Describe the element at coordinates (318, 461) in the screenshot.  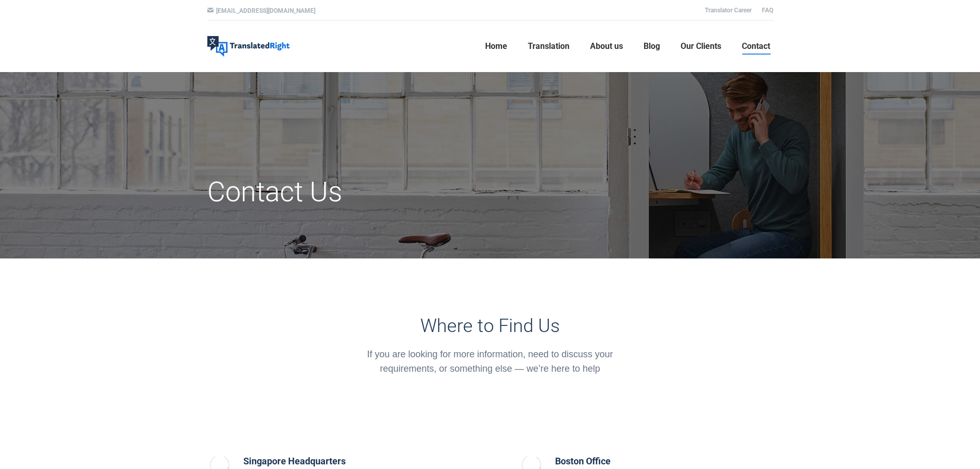
I see `h5: Singapore Headquarters` at that location.